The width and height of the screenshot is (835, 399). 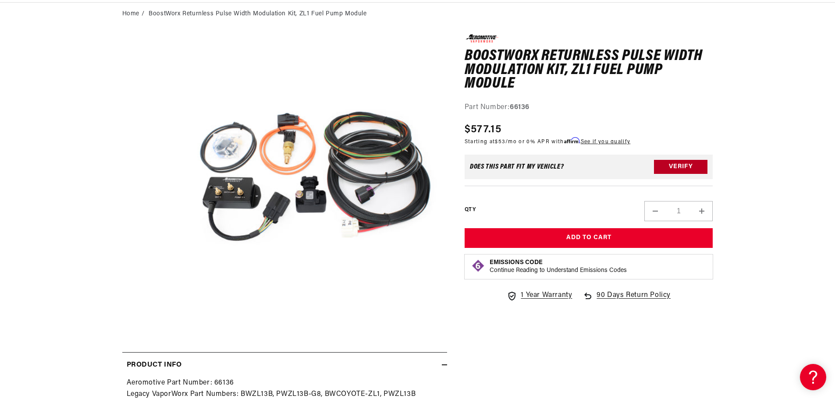 I want to click on strong: 66136, so click(x=520, y=107).